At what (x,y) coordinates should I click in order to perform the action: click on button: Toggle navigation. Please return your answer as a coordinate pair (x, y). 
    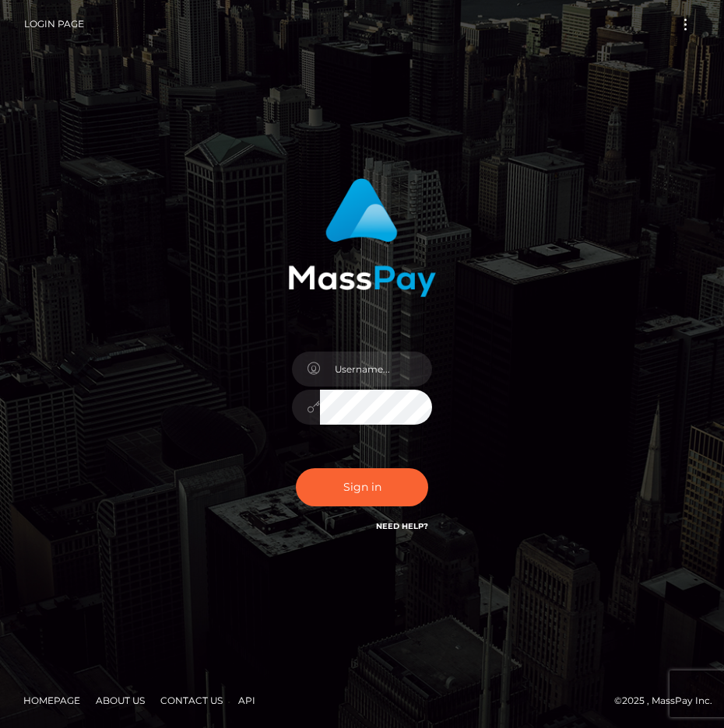
    Looking at the image, I should click on (685, 24).